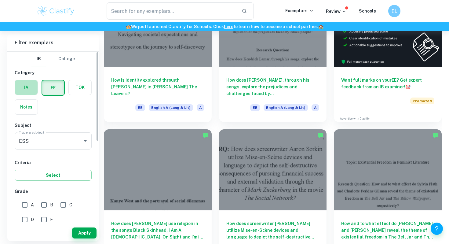  Describe the element at coordinates (388, 83) in the screenshot. I see `h6: Want full marks on your EE ? Get expert feedback from an IB examiner!` at that location.